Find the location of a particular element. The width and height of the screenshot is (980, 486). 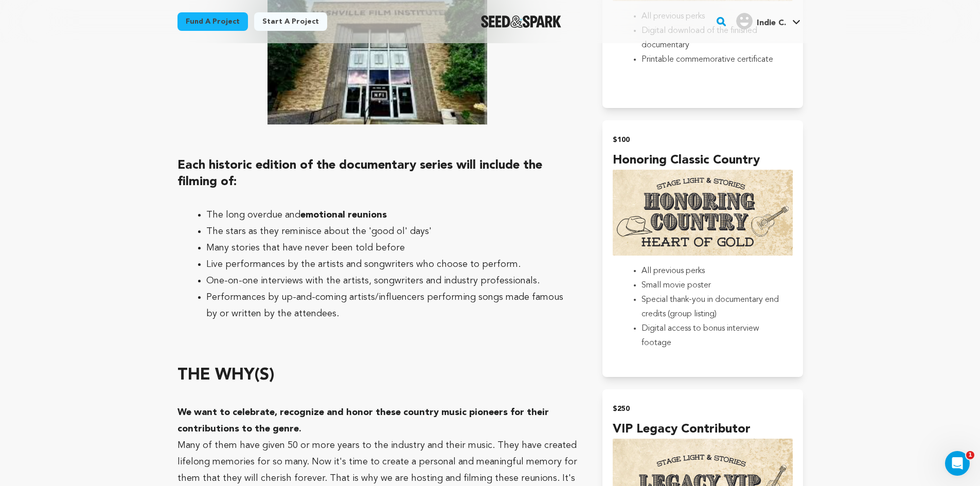

h2: $250 is located at coordinates (702, 409).